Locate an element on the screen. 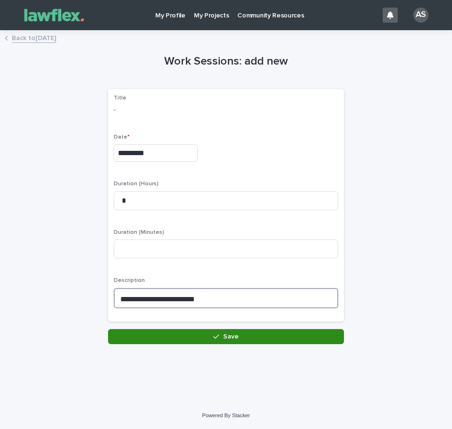 This screenshot has width=452, height=429. img: Gnvw4qrBSHOAfo8VMhG6 is located at coordinates (54, 15).